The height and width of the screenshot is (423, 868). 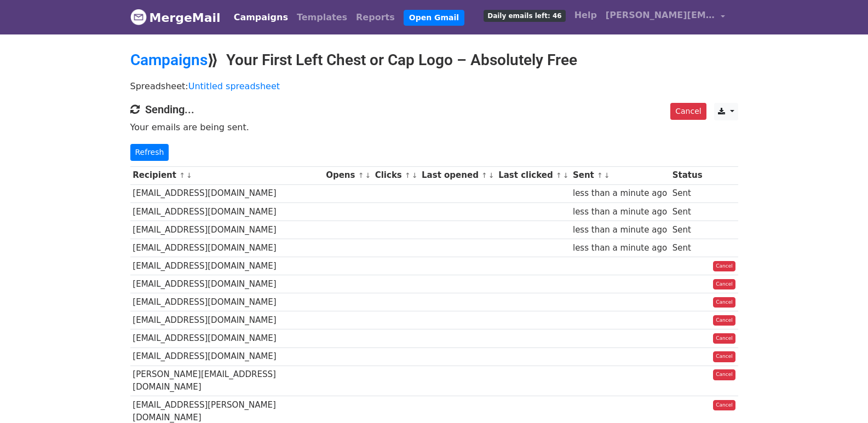 What do you see at coordinates (586, 16) in the screenshot?
I see `a: Help` at bounding box center [586, 16].